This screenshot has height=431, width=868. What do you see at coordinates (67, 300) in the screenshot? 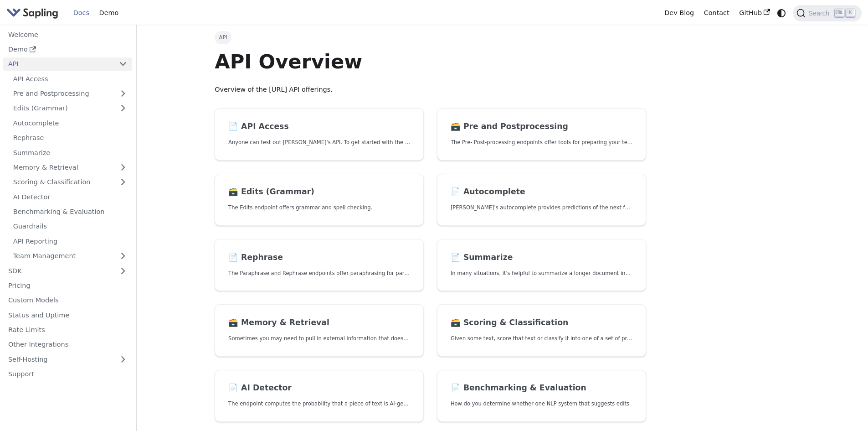
I see `a: Custom Models` at bounding box center [67, 300].